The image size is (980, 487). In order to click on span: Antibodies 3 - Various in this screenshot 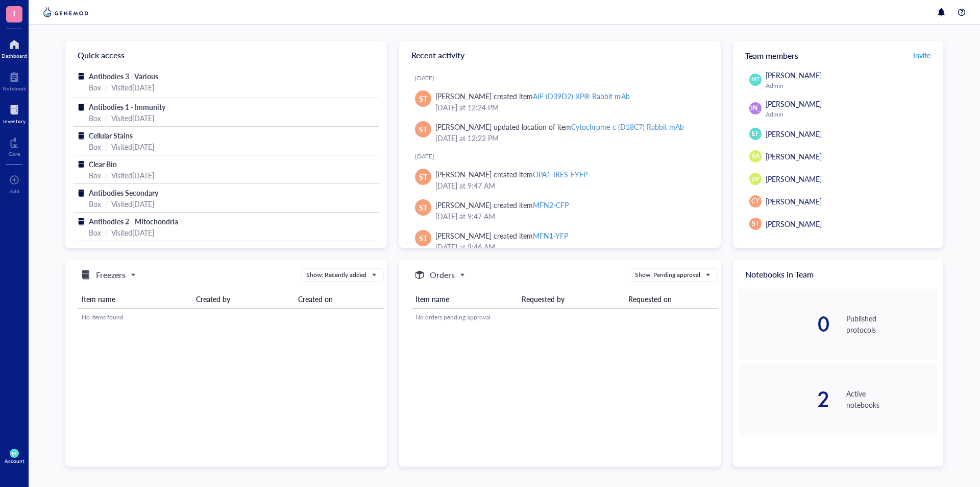, I will do `click(124, 76)`.